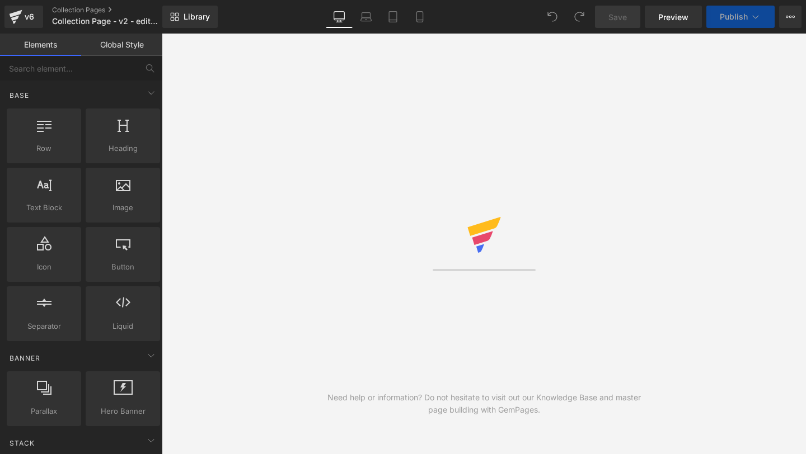 Image resolution: width=806 pixels, height=454 pixels. I want to click on span: Button, so click(123, 267).